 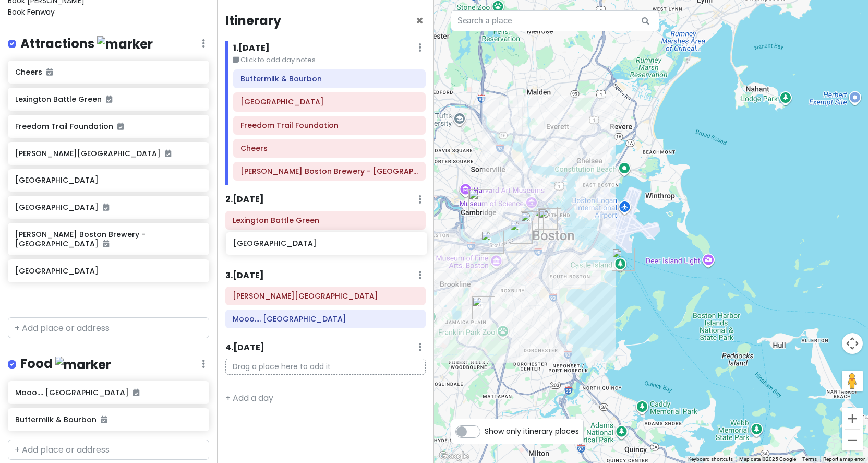 What do you see at coordinates (87, 44) in the screenshot?
I see `h4: Attractions` at bounding box center [87, 44].